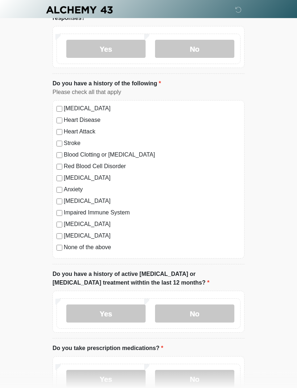 The width and height of the screenshot is (297, 388). I want to click on label: Stroke, so click(152, 144).